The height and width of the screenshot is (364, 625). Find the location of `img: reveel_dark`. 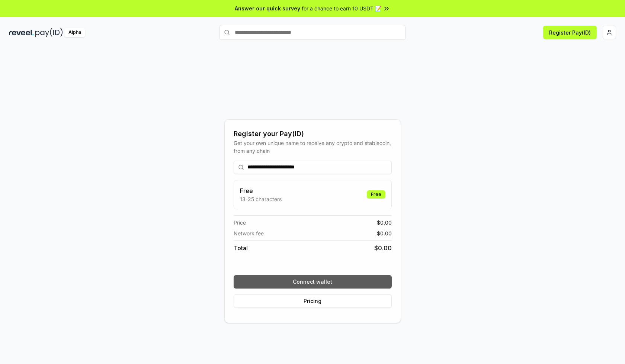

img: reveel_dark is located at coordinates (21, 32).